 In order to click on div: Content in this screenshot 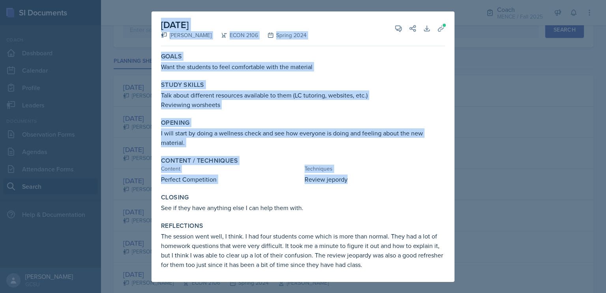, I will do `click(231, 168)`.